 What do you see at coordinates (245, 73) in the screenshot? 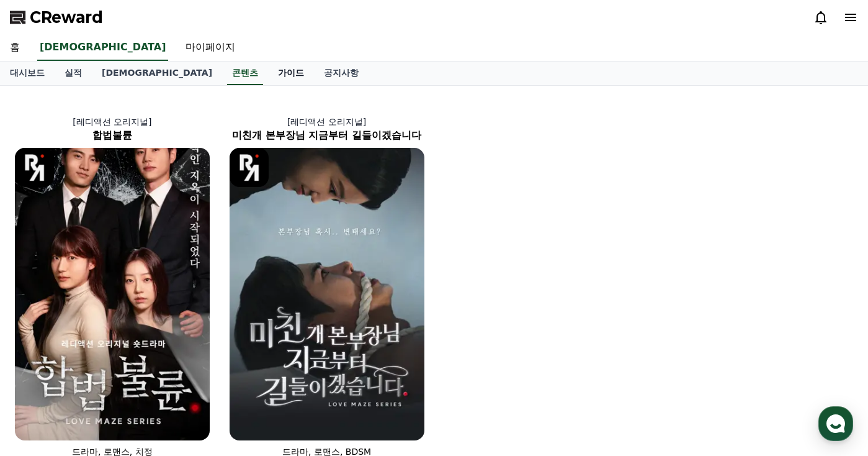
I see `a: 콘텐츠` at bounding box center [245, 73].